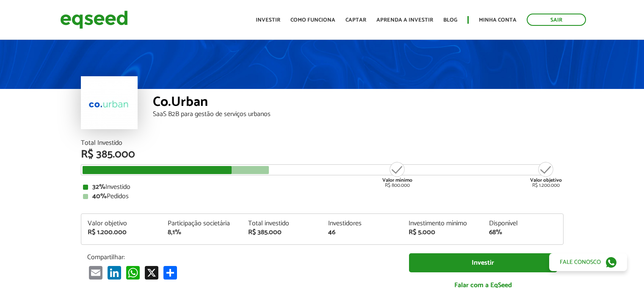 This screenshot has height=288, width=644. What do you see at coordinates (358, 114) in the screenshot?
I see `div: SaaS B2B para gestão de serviços urbanos` at bounding box center [358, 114].